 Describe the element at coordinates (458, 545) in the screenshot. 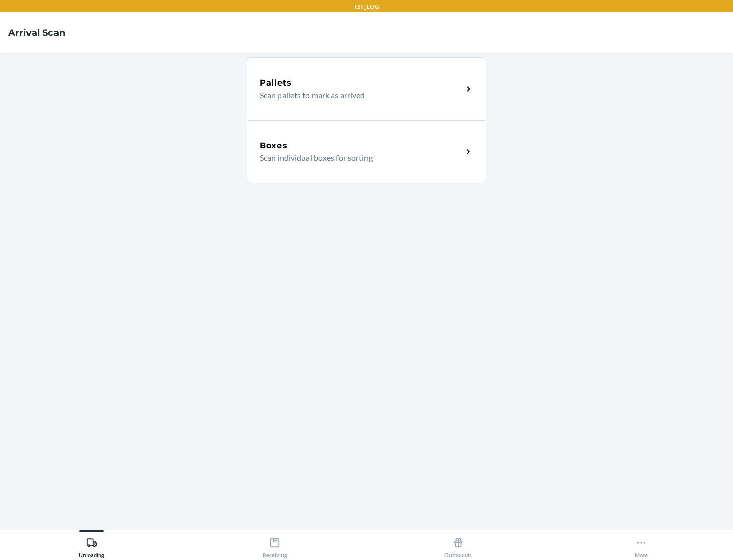

I see `div: Outbounds` at that location.